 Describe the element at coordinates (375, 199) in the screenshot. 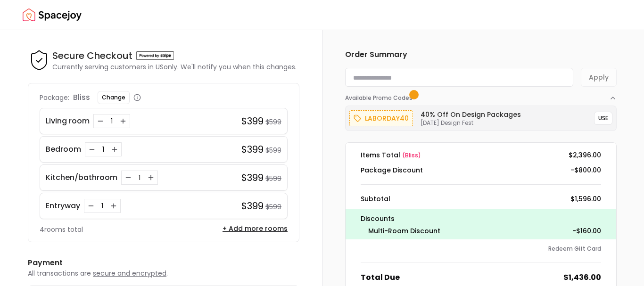

I see `dt: Subtotal` at that location.